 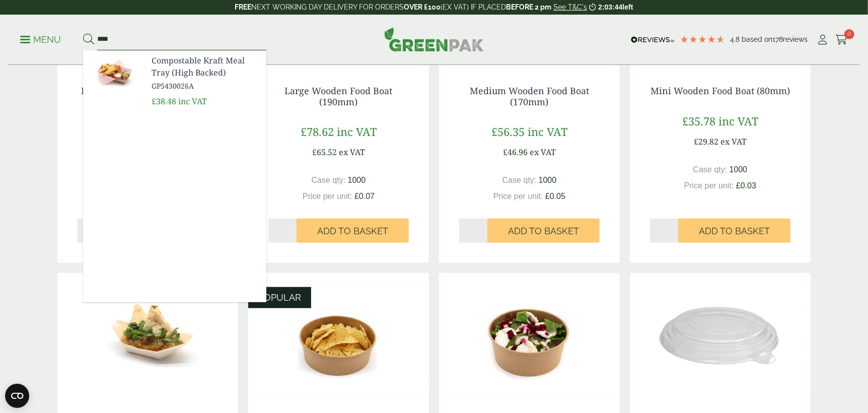 What do you see at coordinates (113, 74) in the screenshot?
I see `img: GP5430026A` at bounding box center [113, 74].